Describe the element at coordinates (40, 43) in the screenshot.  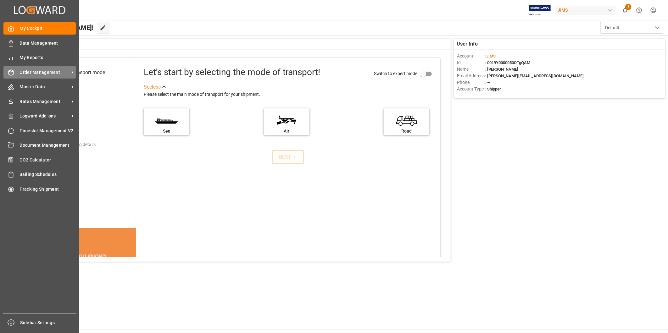
I see `a: Data Management` at that location.